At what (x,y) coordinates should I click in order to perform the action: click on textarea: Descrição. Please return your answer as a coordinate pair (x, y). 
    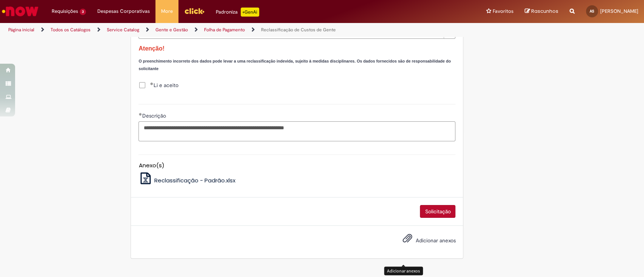
    Looking at the image, I should click on (297, 132).